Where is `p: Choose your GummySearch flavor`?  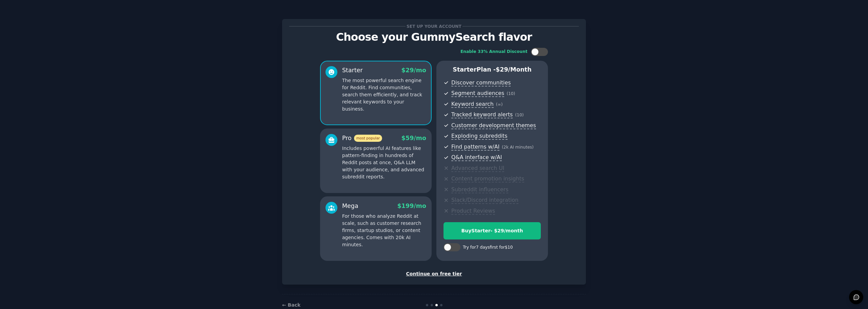 p: Choose your GummySearch flavor is located at coordinates (434, 37).